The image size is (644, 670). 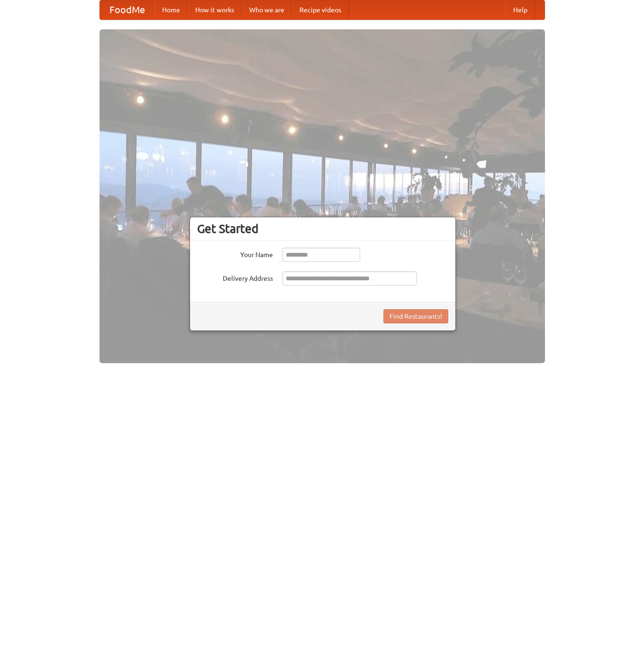 What do you see at coordinates (320, 10) in the screenshot?
I see `a: Recipe videos` at bounding box center [320, 10].